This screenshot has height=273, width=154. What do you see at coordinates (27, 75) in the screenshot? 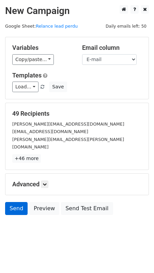
I see `a: Templates` at bounding box center [27, 75].